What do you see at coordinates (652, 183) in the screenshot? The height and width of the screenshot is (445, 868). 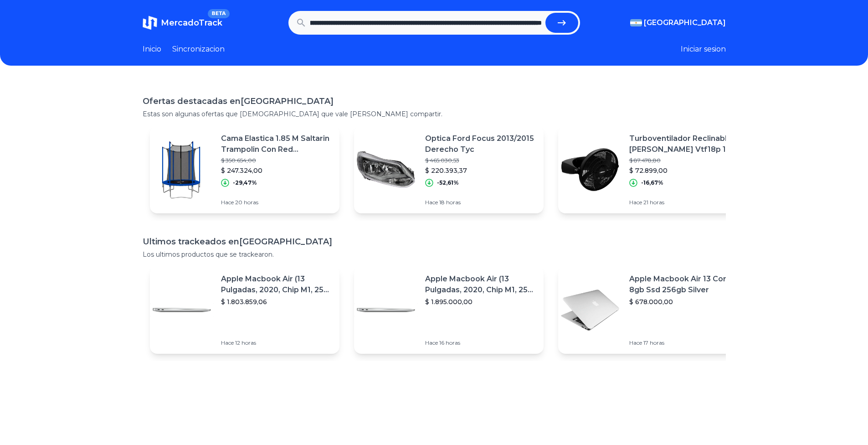 I see `p: -16,67%` at bounding box center [652, 183].